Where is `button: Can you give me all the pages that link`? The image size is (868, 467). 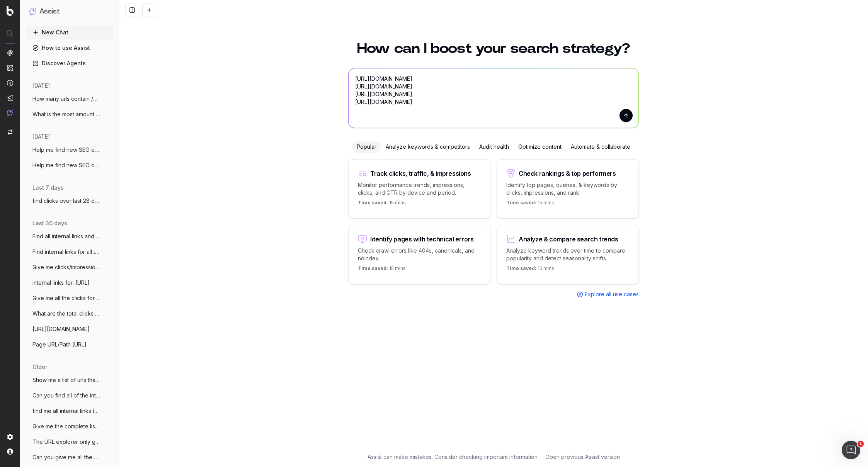
button: Can you give me all the pages that link is located at coordinates (70, 457).